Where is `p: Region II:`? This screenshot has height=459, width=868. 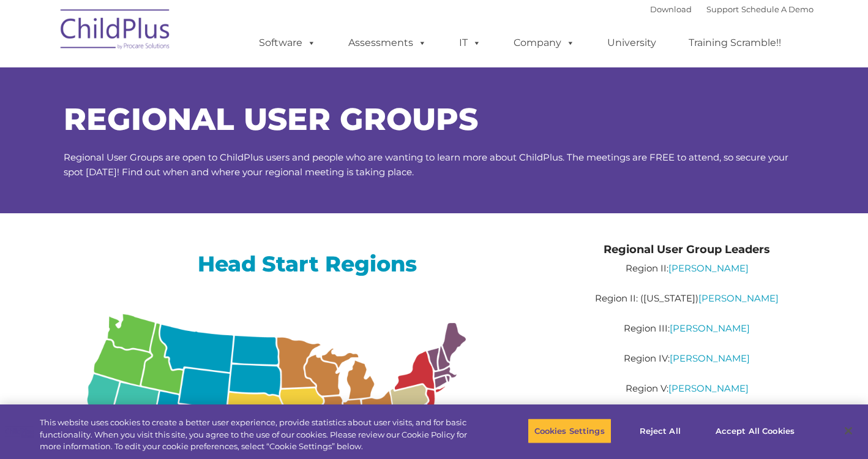 p: Region II: is located at coordinates (687, 268).